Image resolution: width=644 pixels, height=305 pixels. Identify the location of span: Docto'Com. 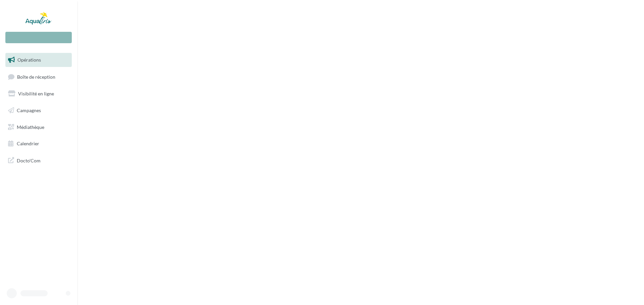
(29, 160).